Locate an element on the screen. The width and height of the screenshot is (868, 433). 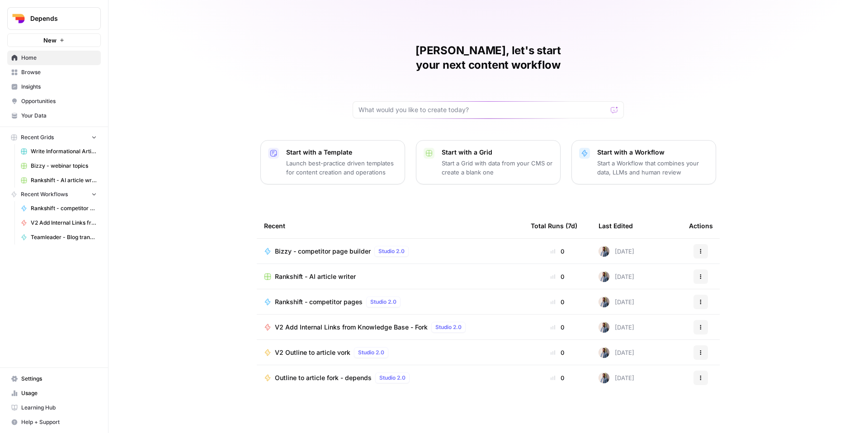
a: V2 Outline to article vorkStudio 2.0 is located at coordinates (390, 352).